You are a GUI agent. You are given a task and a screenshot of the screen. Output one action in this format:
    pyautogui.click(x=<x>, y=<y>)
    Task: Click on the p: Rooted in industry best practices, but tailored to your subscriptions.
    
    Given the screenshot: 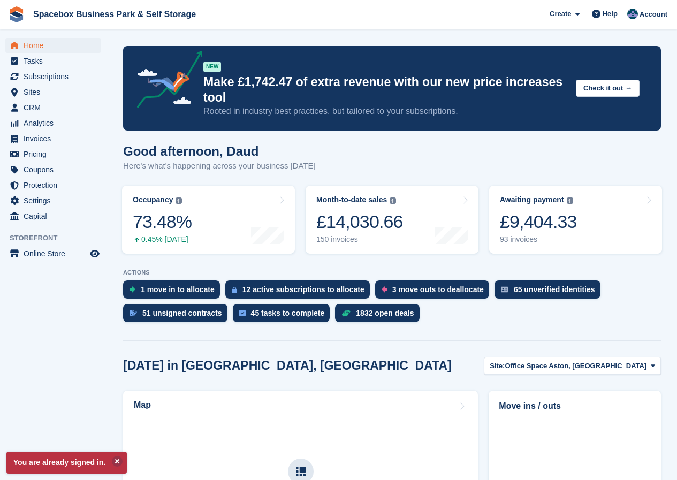 What is the action you would take?
    pyautogui.click(x=385, y=111)
    